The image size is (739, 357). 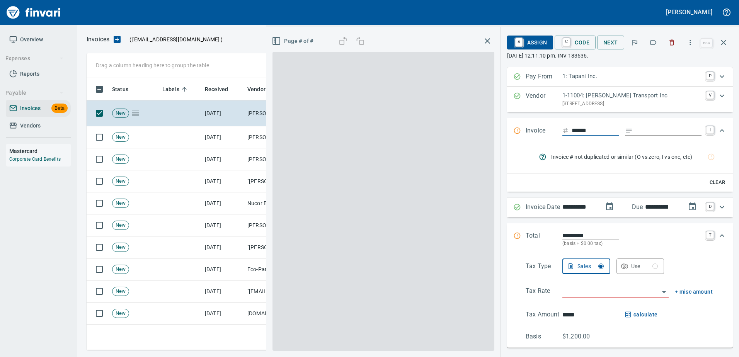 I want to click on a: Vendors, so click(x=38, y=126).